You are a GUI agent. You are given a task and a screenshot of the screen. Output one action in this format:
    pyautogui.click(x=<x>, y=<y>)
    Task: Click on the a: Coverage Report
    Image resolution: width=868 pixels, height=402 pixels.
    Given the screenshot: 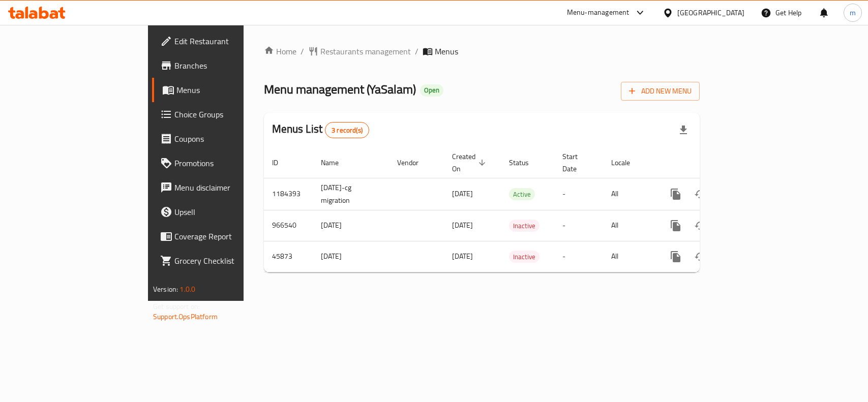 What is the action you would take?
    pyautogui.click(x=222, y=236)
    